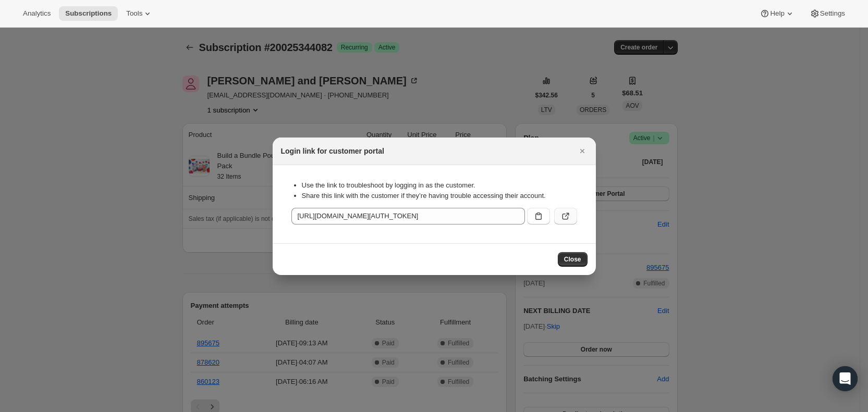 This screenshot has width=868, height=412. What do you see at coordinates (36, 14) in the screenshot?
I see `button: Analytics` at bounding box center [36, 14].